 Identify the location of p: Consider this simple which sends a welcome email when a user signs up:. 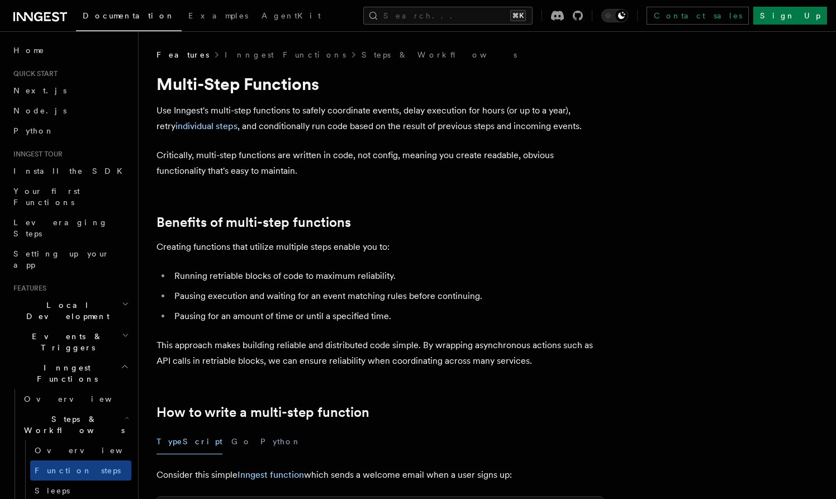
(380, 475).